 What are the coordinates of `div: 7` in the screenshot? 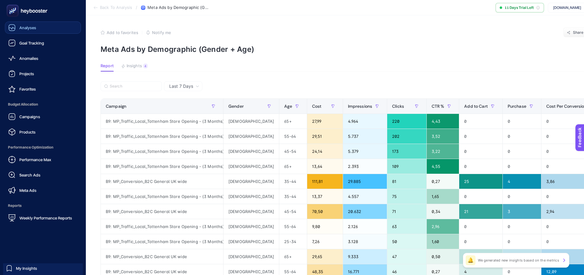 It's located at (481, 256).